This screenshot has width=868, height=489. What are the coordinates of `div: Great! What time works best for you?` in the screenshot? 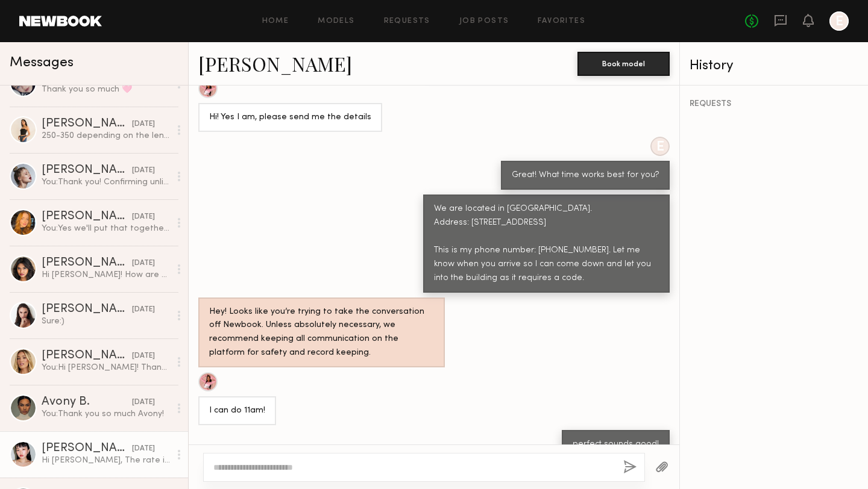 It's located at (585, 176).